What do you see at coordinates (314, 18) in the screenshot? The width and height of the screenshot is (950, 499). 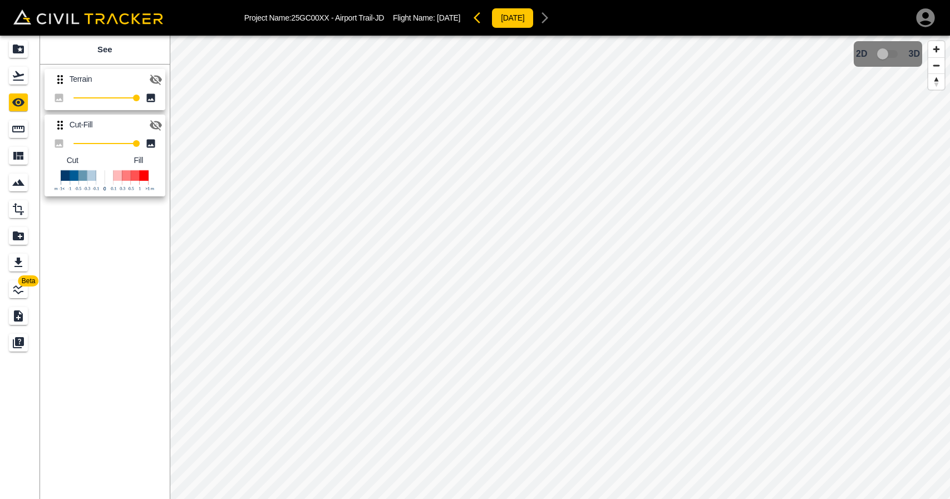 I see `p: Project Name: 25GC00XX - Airport Trail-JD` at bounding box center [314, 18].